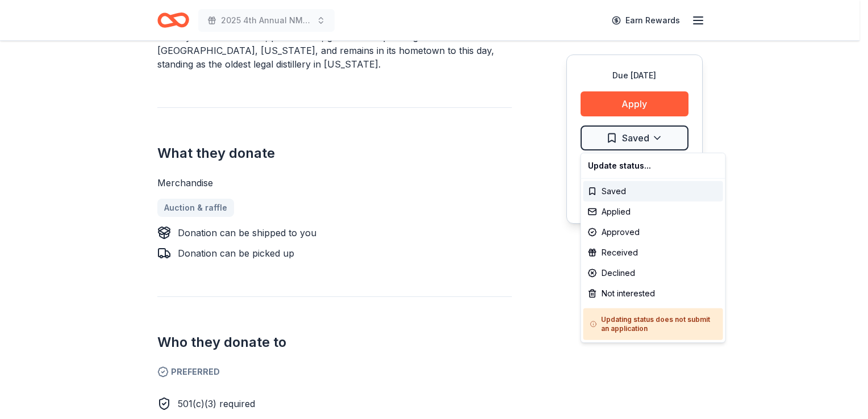  What do you see at coordinates (653, 191) in the screenshot?
I see `div: Saved` at bounding box center [653, 191].